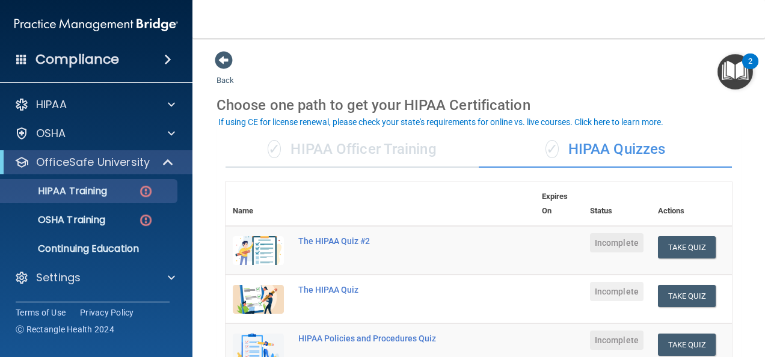 The width and height of the screenshot is (765, 357). I want to click on h4: Compliance, so click(77, 60).